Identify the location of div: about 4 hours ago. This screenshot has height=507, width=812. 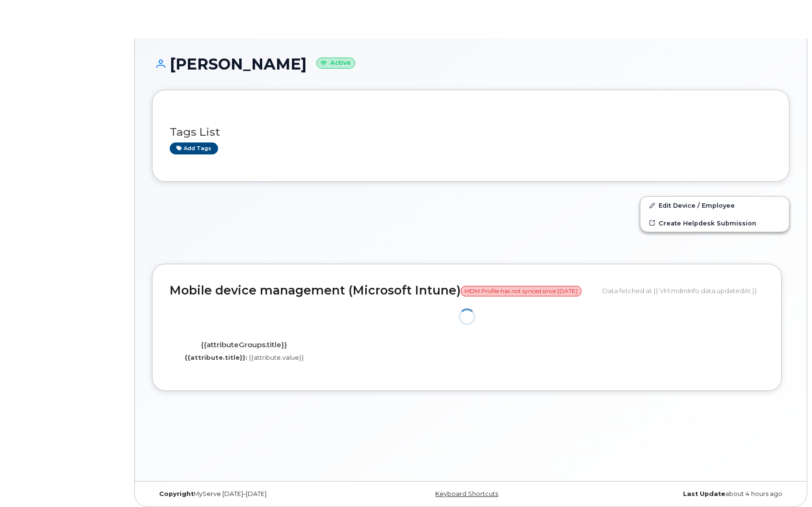
(683, 494).